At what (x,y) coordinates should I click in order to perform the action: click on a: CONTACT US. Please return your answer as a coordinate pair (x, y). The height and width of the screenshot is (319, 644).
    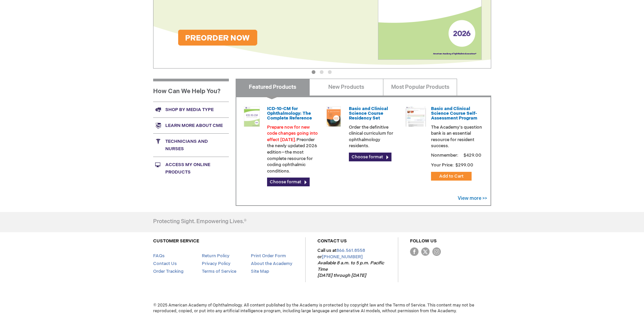
    Looking at the image, I should click on (332, 241).